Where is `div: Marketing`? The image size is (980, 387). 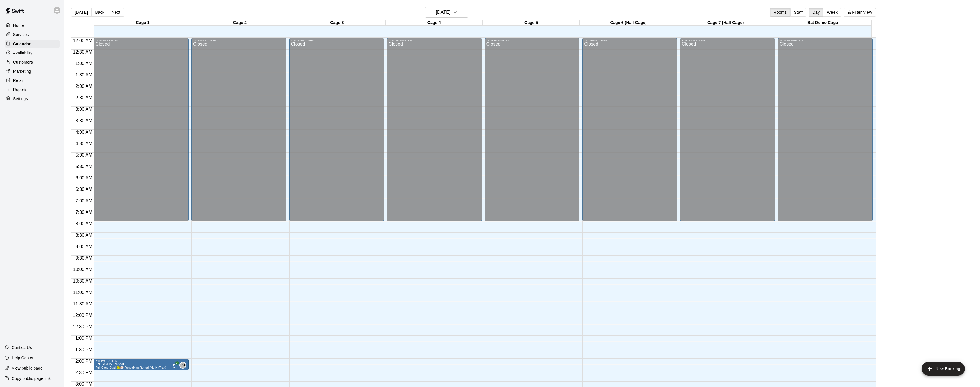 div: Marketing is located at coordinates (32, 71).